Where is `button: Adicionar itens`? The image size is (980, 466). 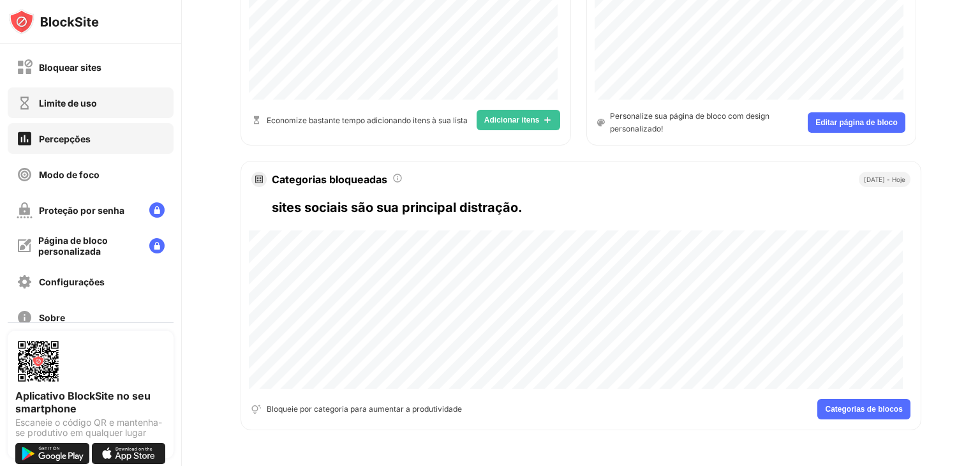
button: Adicionar itens is located at coordinates (518, 120).